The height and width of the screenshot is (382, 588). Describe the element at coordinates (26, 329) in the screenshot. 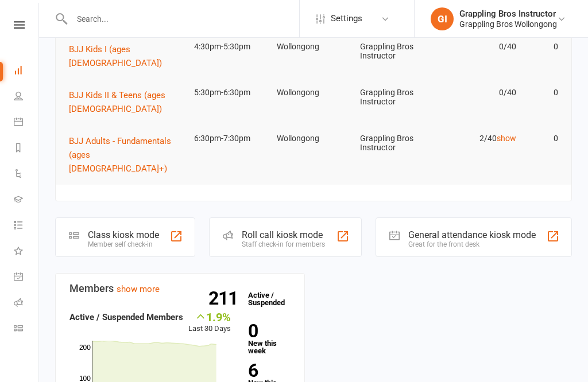

I see `a: Class kiosk mode` at that location.